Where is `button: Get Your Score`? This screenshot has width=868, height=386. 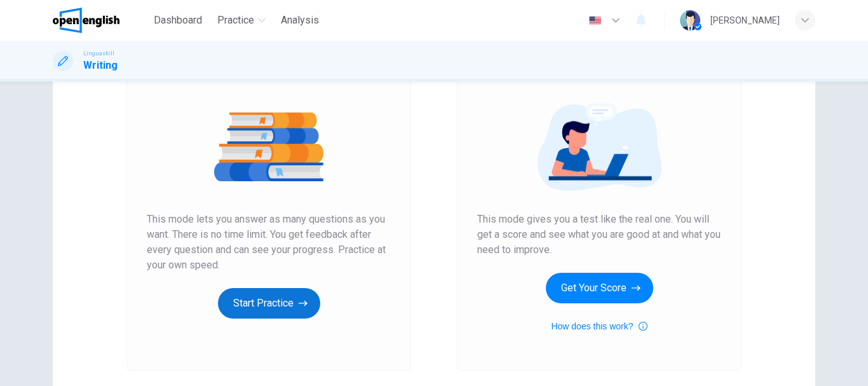
button: Get Your Score is located at coordinates (599, 288).